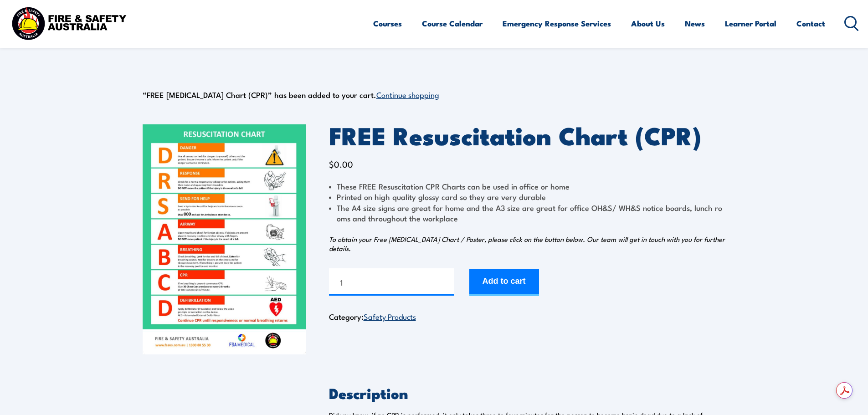 The image size is (868, 415). Describe the element at coordinates (527, 393) in the screenshot. I see `h2: Description` at that location.